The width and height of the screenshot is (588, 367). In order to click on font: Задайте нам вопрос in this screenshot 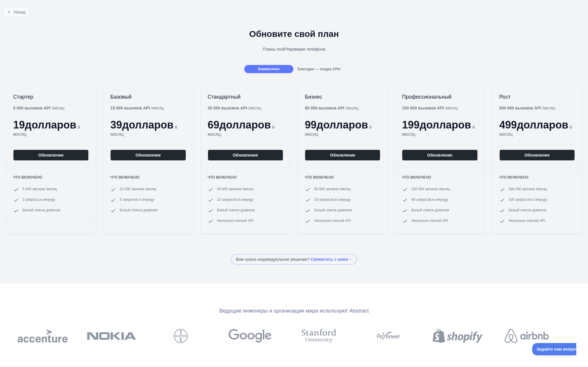, I will do `click(25, 6)`.